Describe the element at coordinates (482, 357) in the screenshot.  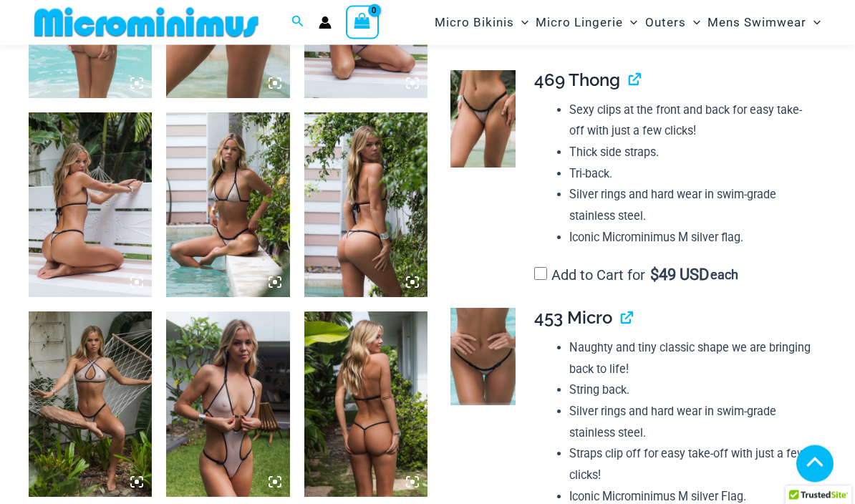
I see `a: Trade Winds IvoryInk 453 Micro 02` at that location.